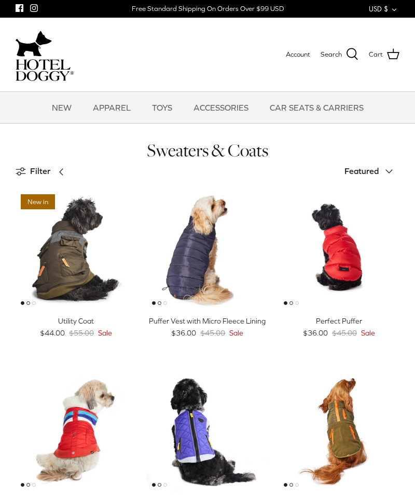 The height and width of the screenshot is (495, 415). What do you see at coordinates (208, 150) in the screenshot?
I see `h1: Sweaters & Coats` at bounding box center [208, 150].